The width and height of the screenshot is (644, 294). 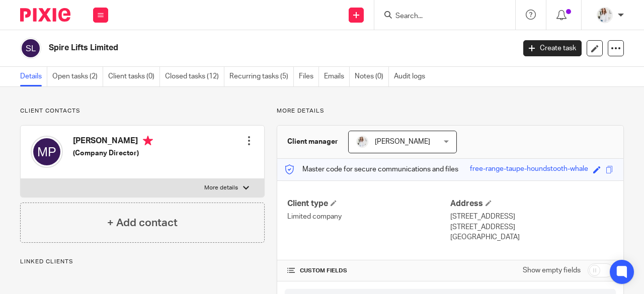 I want to click on p: Master code for secure communications and files, so click(x=371, y=169).